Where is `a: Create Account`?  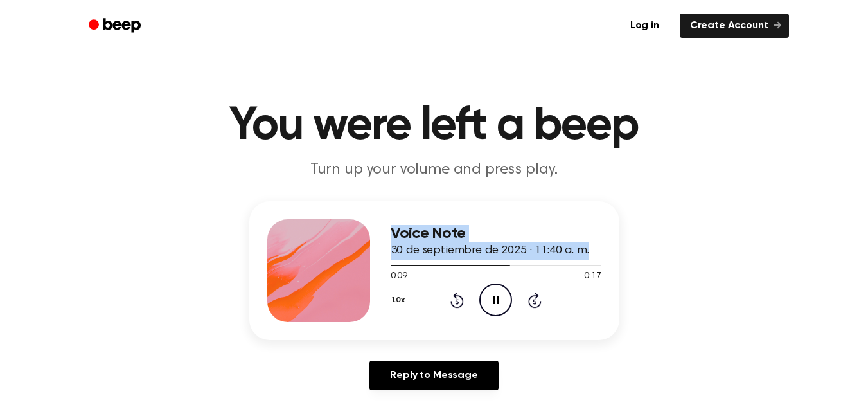
a: Create Account is located at coordinates (734, 26).